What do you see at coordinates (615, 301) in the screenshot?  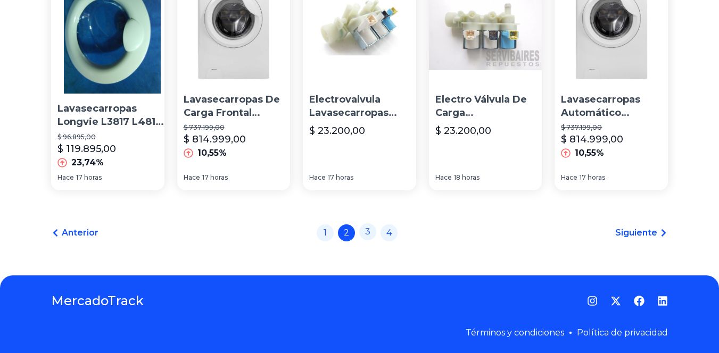 I see `a: Twitter` at bounding box center [615, 301].